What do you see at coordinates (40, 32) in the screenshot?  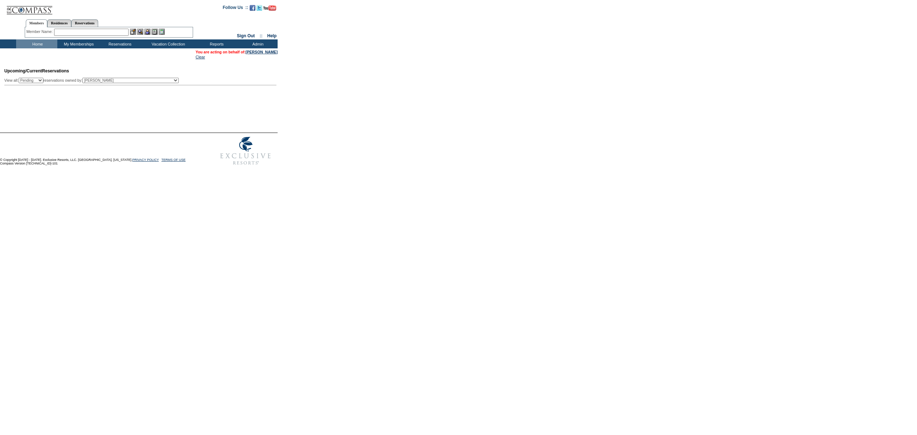 I see `div: Member Name:` at bounding box center [40, 32].